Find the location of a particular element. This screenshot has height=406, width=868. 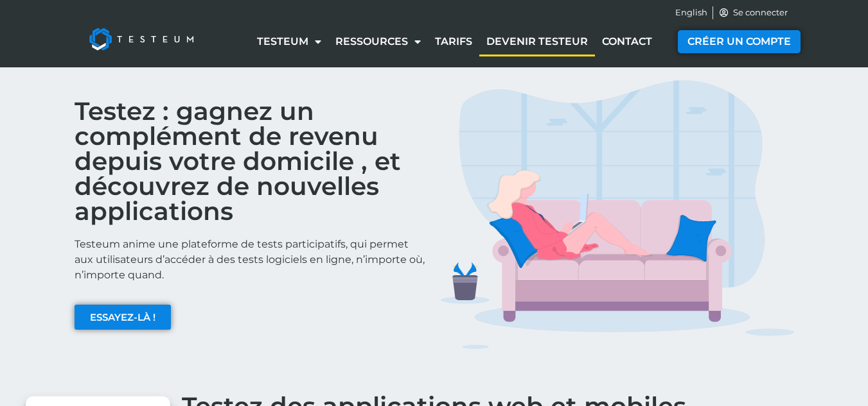

a: English is located at coordinates (691, 13).